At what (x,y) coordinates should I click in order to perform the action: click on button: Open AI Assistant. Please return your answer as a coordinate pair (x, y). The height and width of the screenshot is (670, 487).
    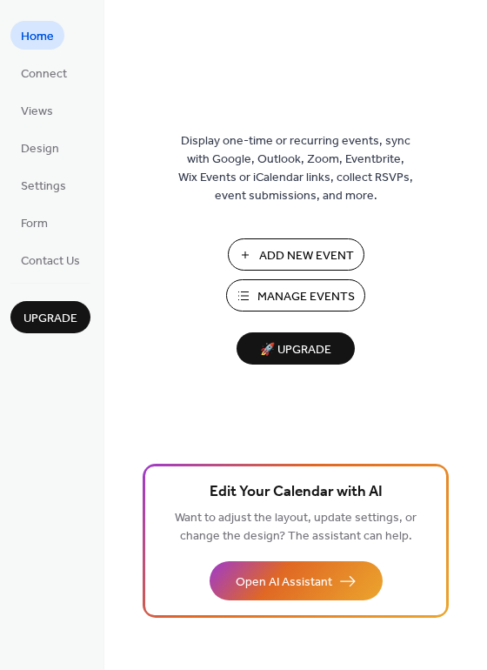
    Looking at the image, I should click on (296, 580).